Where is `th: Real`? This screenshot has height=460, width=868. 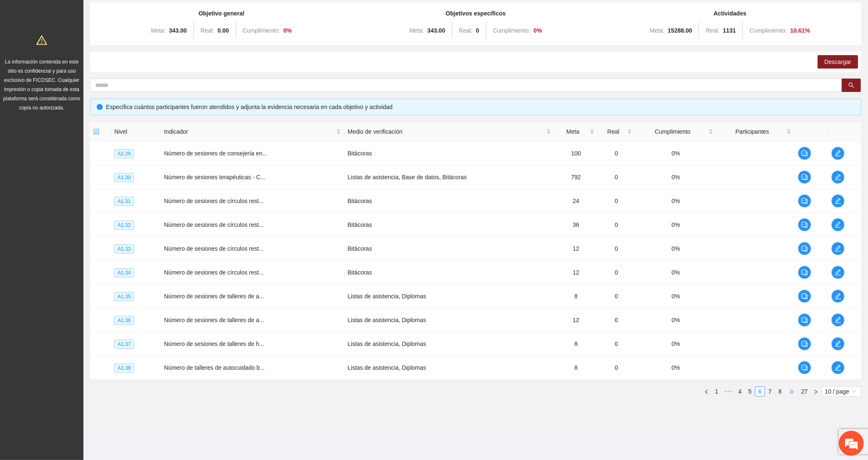
th: Real is located at coordinates (617, 132).